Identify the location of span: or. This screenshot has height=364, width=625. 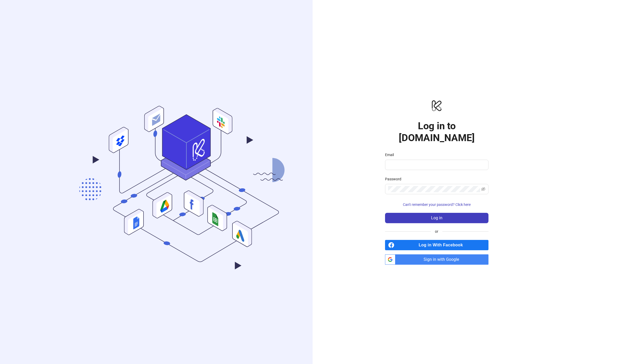
(436, 232).